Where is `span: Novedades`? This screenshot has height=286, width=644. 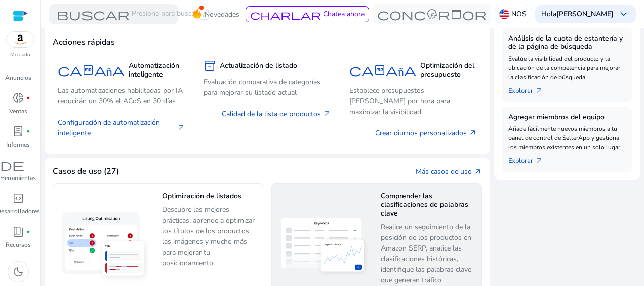
span: Novedades is located at coordinates (222, 14).